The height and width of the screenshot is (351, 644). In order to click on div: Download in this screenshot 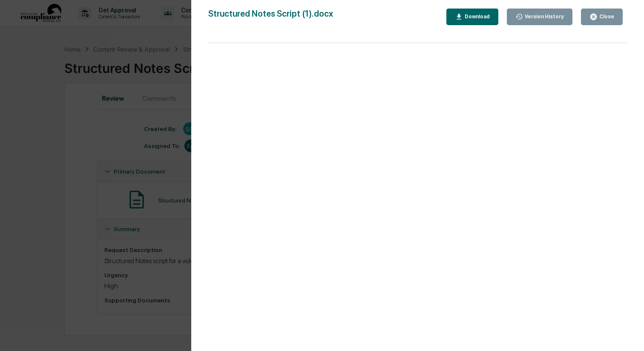, I will do `click(476, 17)`.